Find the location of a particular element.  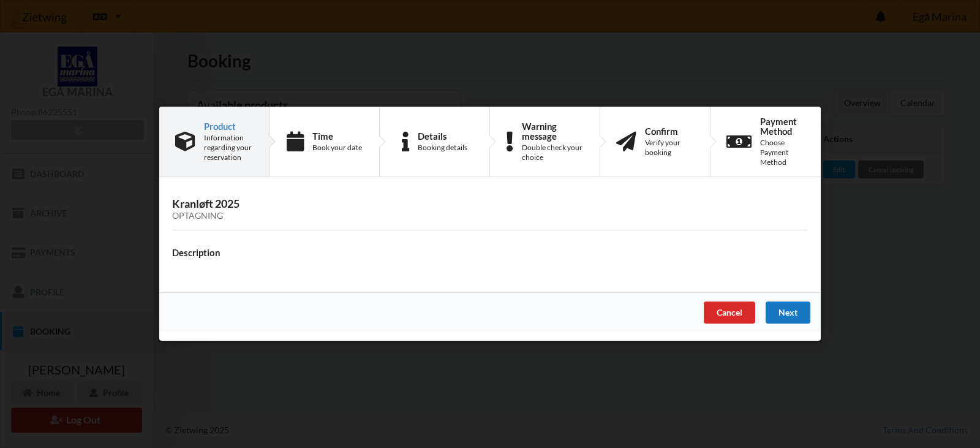

div: Double check your choice is located at coordinates (553, 153).